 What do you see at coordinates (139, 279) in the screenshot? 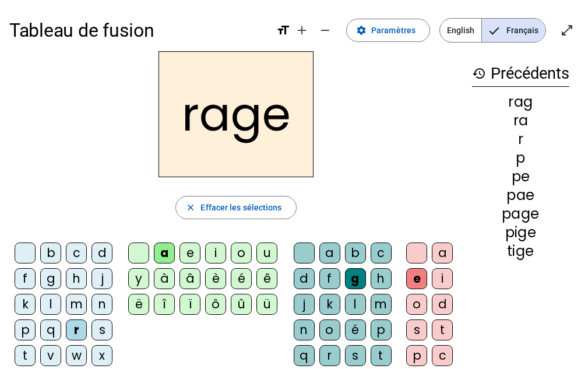
I see `div: y` at bounding box center [139, 279].